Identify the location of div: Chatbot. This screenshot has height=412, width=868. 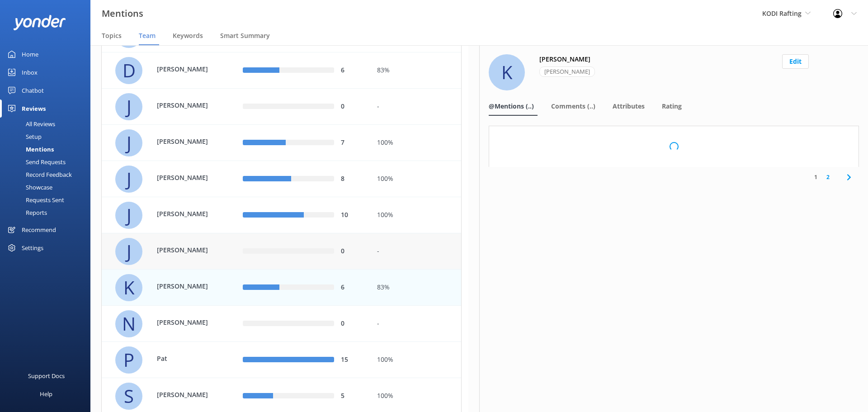
(33, 91).